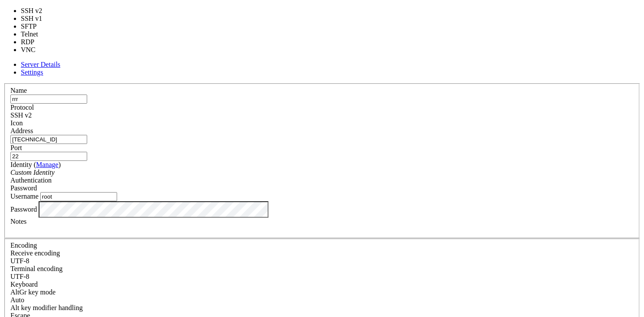 This screenshot has height=317, width=644. Describe the element at coordinates (33, 172) in the screenshot. I see `i: Custom Identity` at that location.